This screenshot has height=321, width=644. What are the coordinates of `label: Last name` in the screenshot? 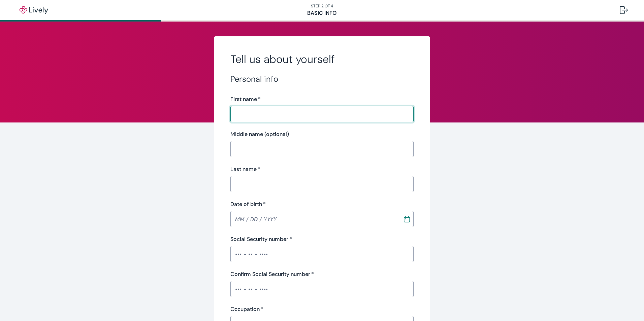 It's located at (245, 170).